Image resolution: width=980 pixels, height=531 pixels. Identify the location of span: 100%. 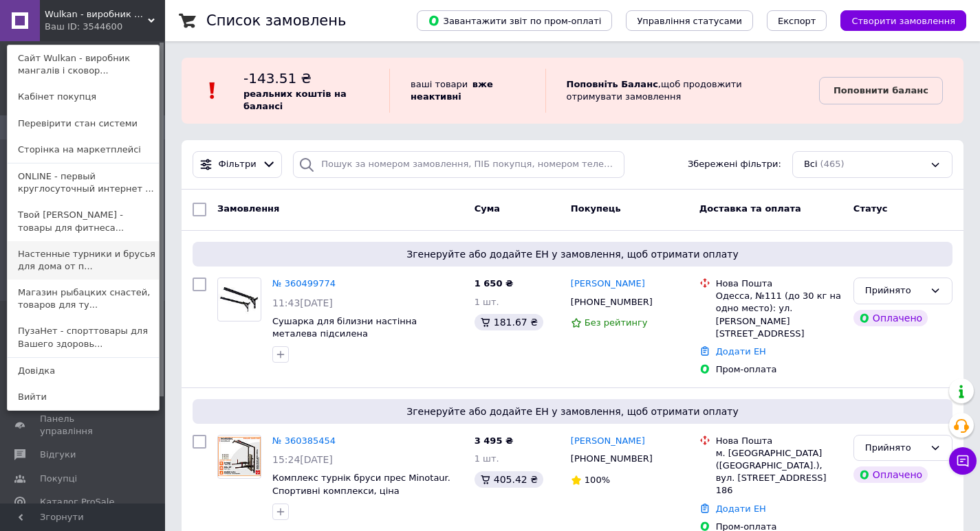
(597, 480).